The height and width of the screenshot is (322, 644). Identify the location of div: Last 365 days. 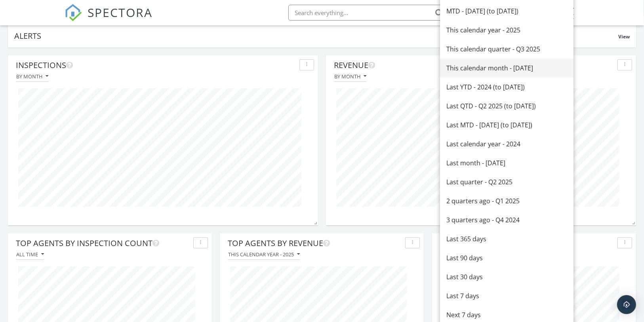
(507, 239).